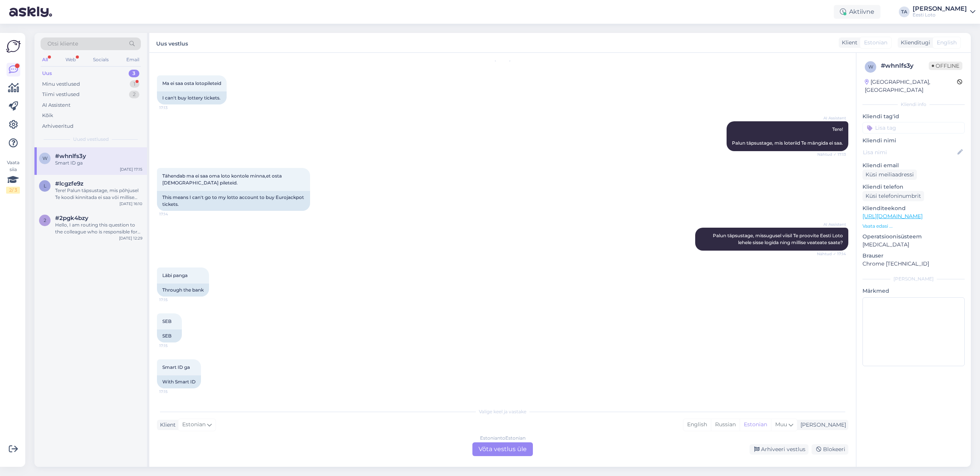 This screenshot has height=476, width=980. Describe the element at coordinates (914, 42) in the screenshot. I see `div: Klienditugi` at that location.